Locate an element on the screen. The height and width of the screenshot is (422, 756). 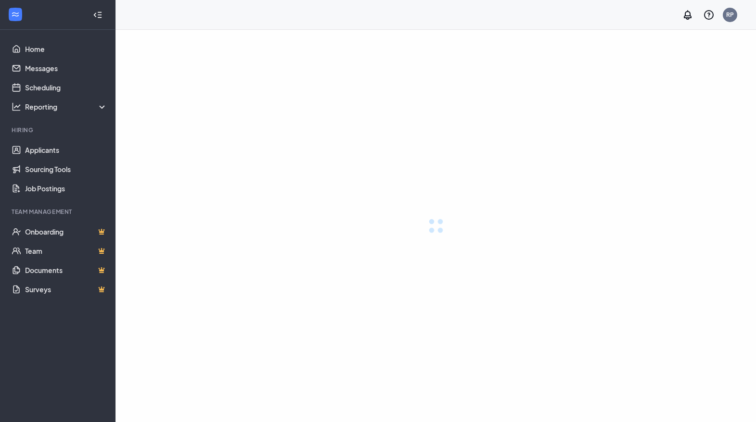
a: Applicants is located at coordinates (66, 150).